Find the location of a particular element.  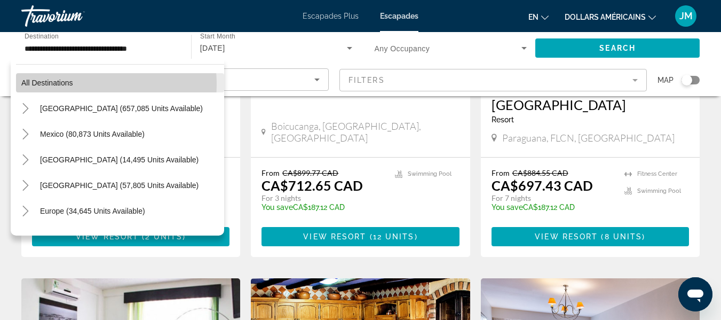

button: Toggle Canada (14,495 units available) is located at coordinates (25, 160).